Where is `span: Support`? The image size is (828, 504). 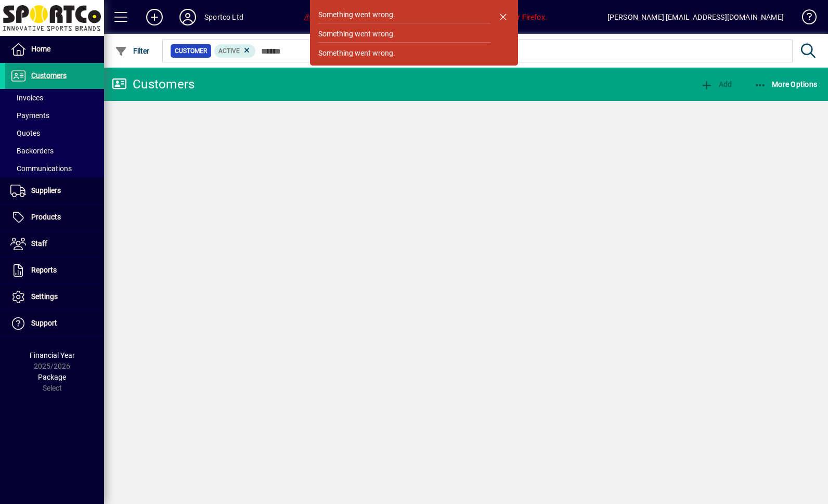
span: Support is located at coordinates (44, 323).